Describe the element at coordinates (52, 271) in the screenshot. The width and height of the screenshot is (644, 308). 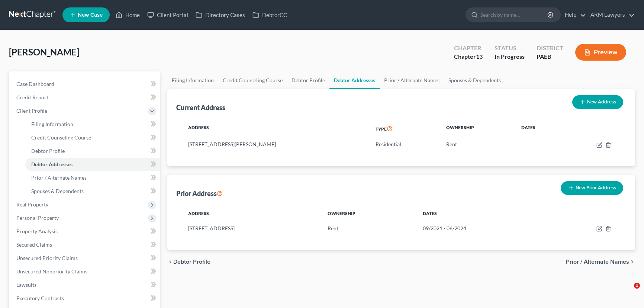
I see `span: Unsecured Nonpriority Claims` at that location.